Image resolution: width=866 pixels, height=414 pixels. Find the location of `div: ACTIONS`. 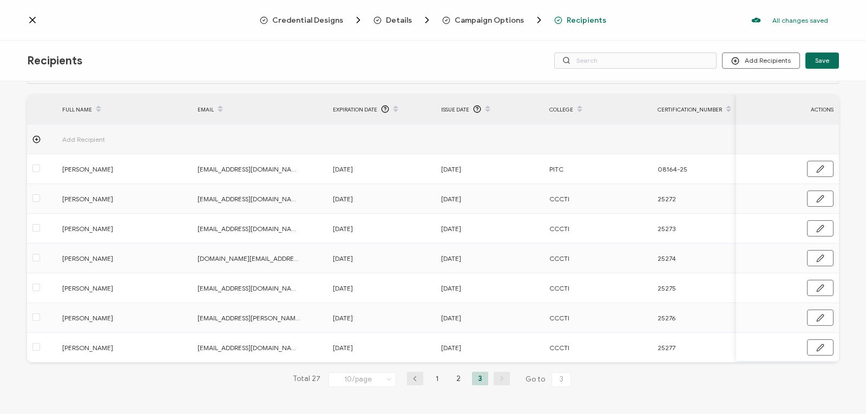

div: ACTIONS is located at coordinates (787, 109).